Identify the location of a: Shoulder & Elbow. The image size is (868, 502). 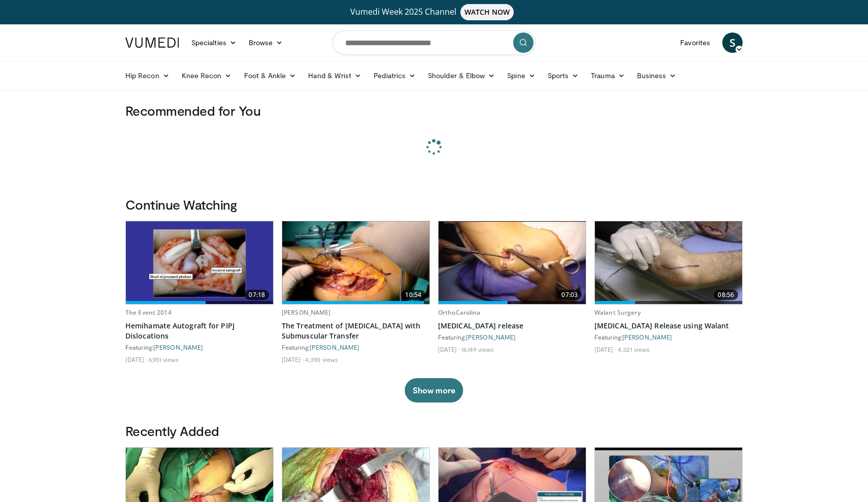
(461, 76).